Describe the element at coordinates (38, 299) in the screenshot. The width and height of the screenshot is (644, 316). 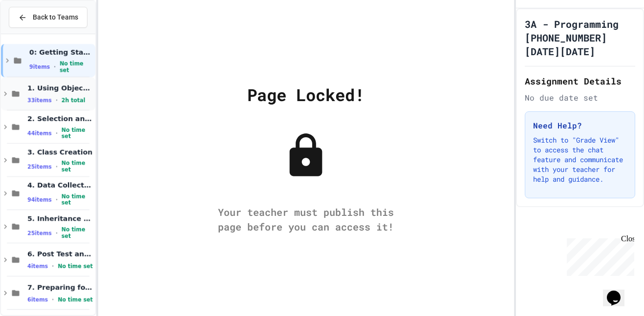
I see `span: 6 items` at that location.